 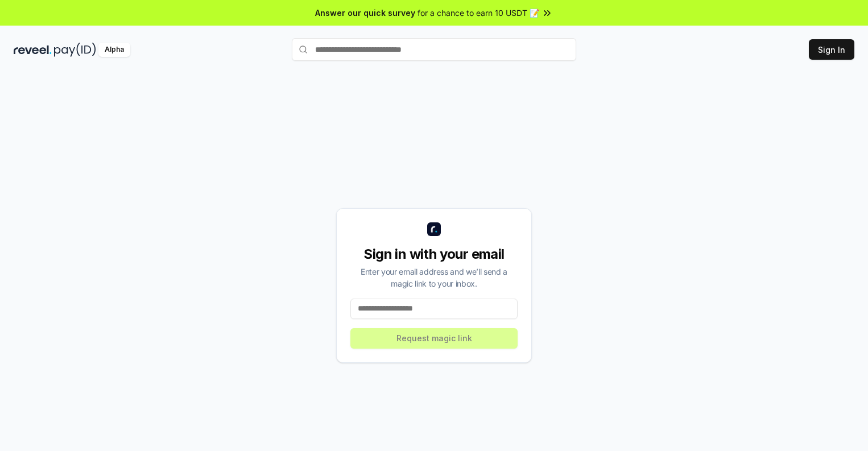 What do you see at coordinates (434, 229) in the screenshot?
I see `img: logo_small` at bounding box center [434, 229].